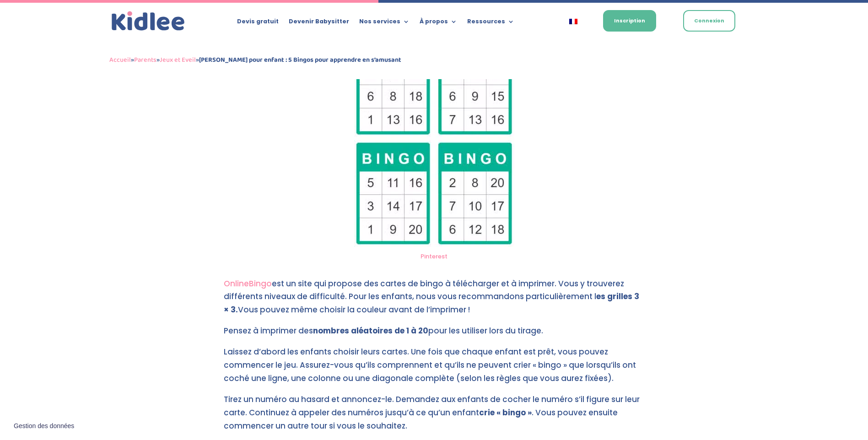  Describe the element at coordinates (384, 24) in the screenshot. I see `a: Nos services` at that location.